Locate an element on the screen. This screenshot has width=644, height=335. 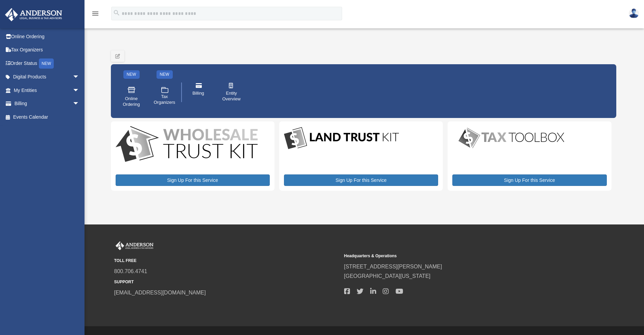
a: Digital Productsarrow_drop_down is located at coordinates (45, 77).